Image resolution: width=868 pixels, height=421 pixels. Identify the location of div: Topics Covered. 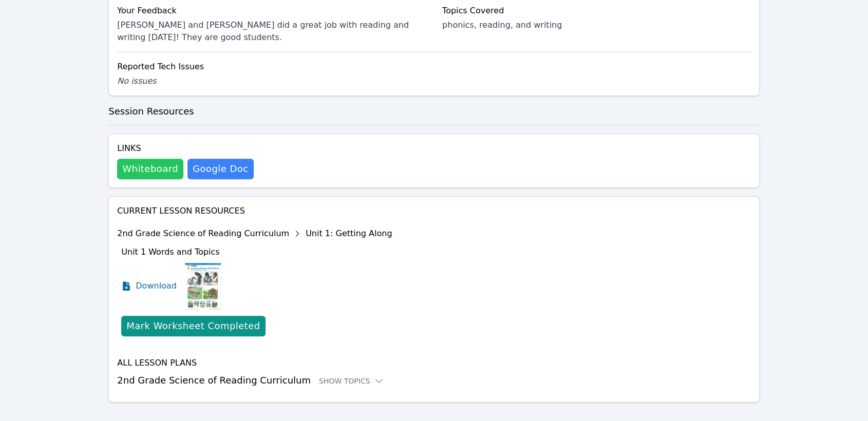
(596, 11).